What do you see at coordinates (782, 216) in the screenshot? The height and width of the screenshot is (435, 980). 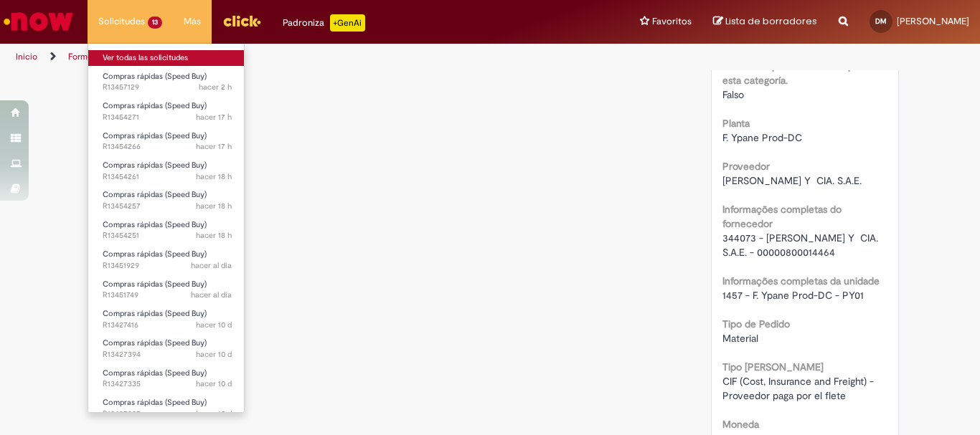 I see `b: Informações completas do fornecedor` at bounding box center [782, 216].